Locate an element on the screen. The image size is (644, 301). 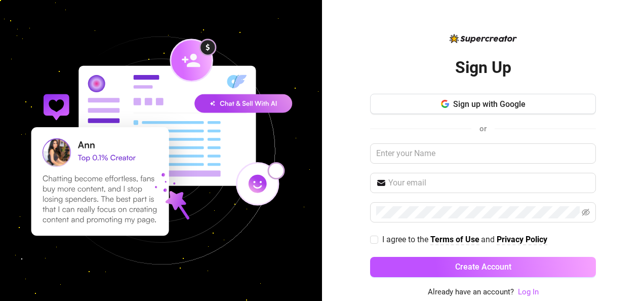
span: Already have an account? is located at coordinates (471, 293).